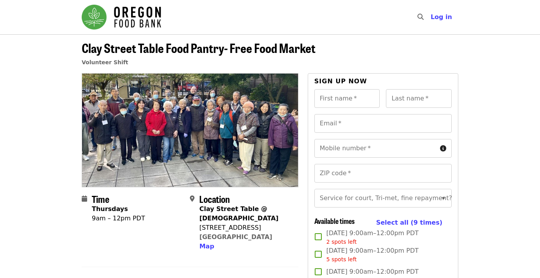 This screenshot has width=540, height=278. What do you see at coordinates (418, 98) in the screenshot?
I see `input: Last name` at bounding box center [418, 98].